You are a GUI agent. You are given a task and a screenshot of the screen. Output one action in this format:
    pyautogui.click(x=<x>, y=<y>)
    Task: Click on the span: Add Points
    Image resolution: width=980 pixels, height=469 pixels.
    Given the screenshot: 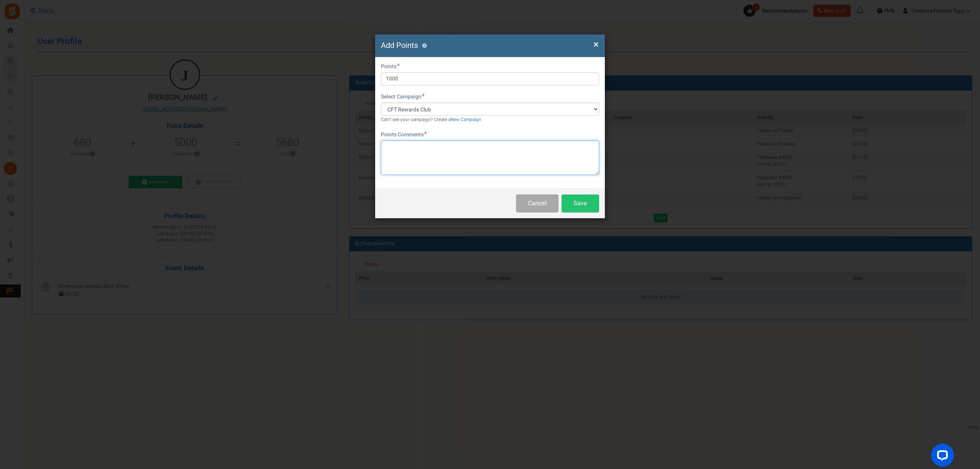 What is the action you would take?
    pyautogui.click(x=399, y=45)
    